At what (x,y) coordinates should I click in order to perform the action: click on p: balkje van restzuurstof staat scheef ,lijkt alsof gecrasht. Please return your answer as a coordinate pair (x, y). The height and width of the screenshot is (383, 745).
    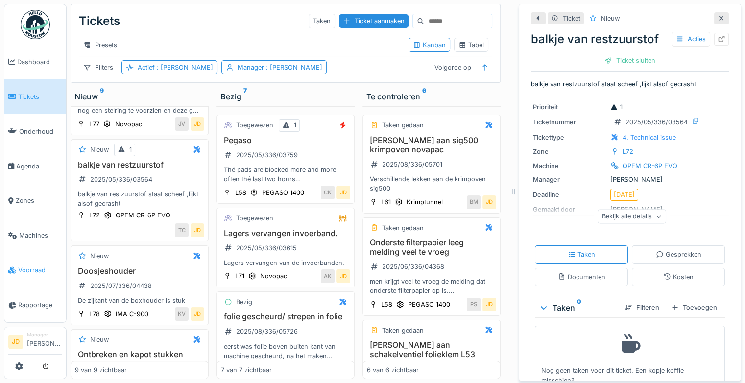
    Looking at the image, I should click on (630, 84).